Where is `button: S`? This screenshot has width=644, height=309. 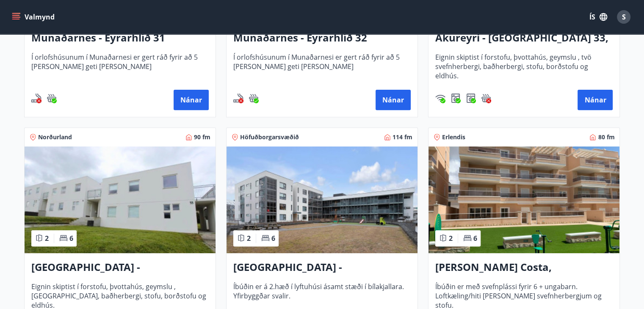 button: S is located at coordinates (624, 17).